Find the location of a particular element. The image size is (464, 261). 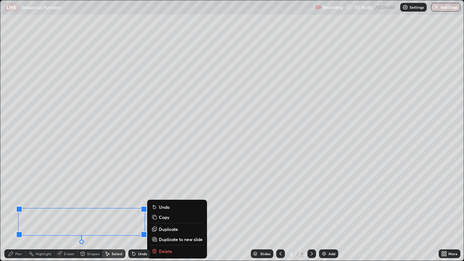

div: Highlight is located at coordinates (43, 254).